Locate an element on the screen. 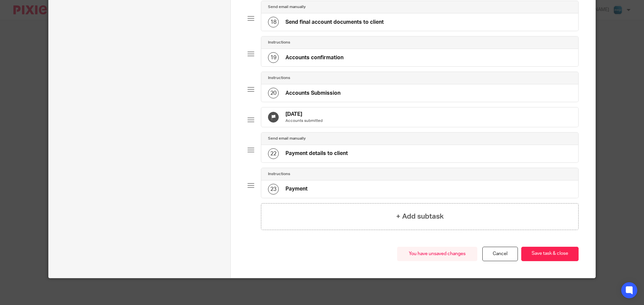 The height and width of the screenshot is (305, 644). h4: + Add subtask is located at coordinates (420, 216).